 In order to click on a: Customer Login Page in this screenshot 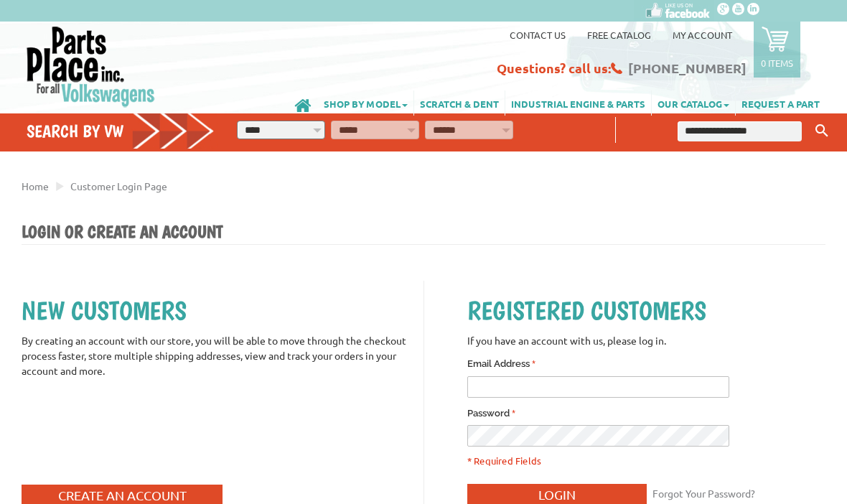, I will do `click(119, 186)`.